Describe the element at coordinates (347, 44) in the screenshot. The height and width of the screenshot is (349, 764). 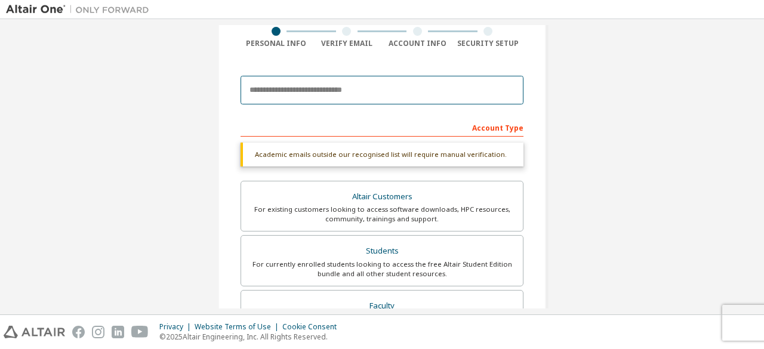
I see `div: Verify Email` at that location.